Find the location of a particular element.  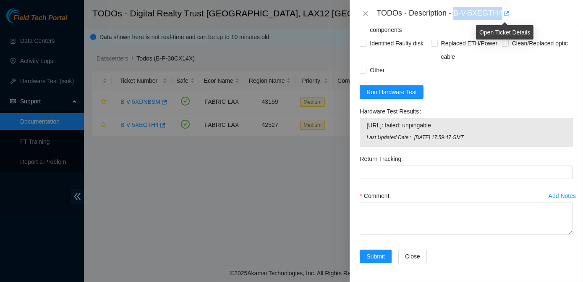

span: Clean/Replaced optic is located at coordinates (540, 43).